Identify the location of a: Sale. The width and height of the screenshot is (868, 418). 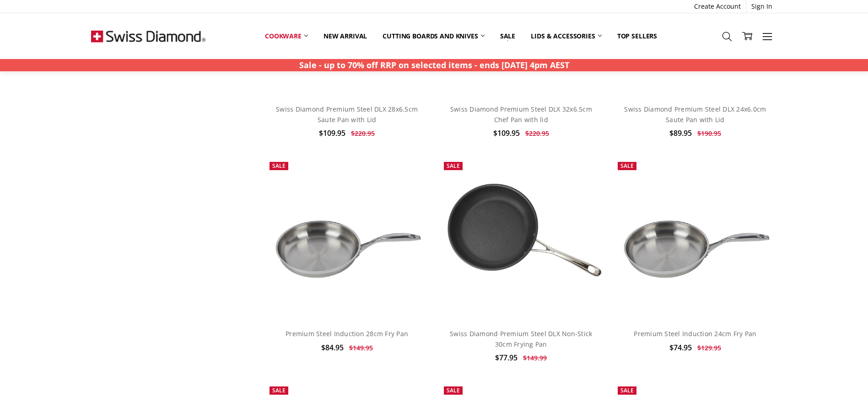
(508, 36).